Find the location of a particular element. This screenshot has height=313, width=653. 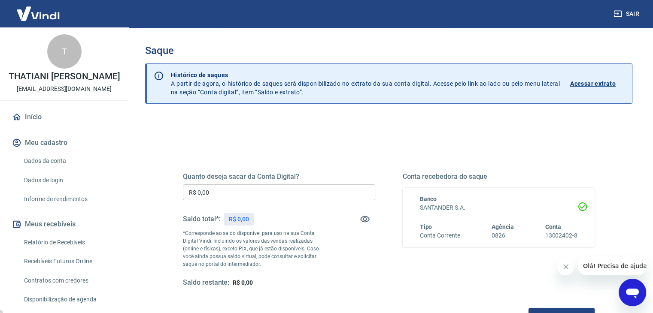

p: R$ 0,00 is located at coordinates (239, 219).